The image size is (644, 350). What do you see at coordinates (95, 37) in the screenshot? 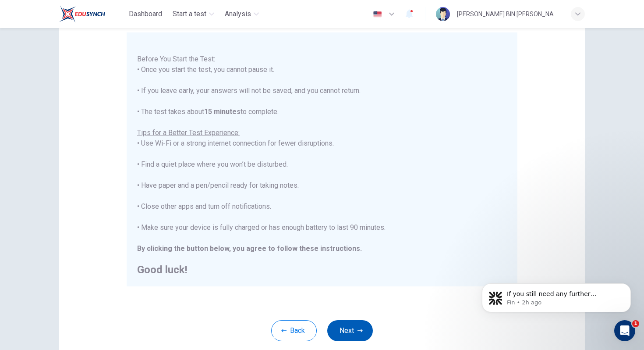
I see `p: Message from Fin, sent 2h ago` at bounding box center [95, 37].